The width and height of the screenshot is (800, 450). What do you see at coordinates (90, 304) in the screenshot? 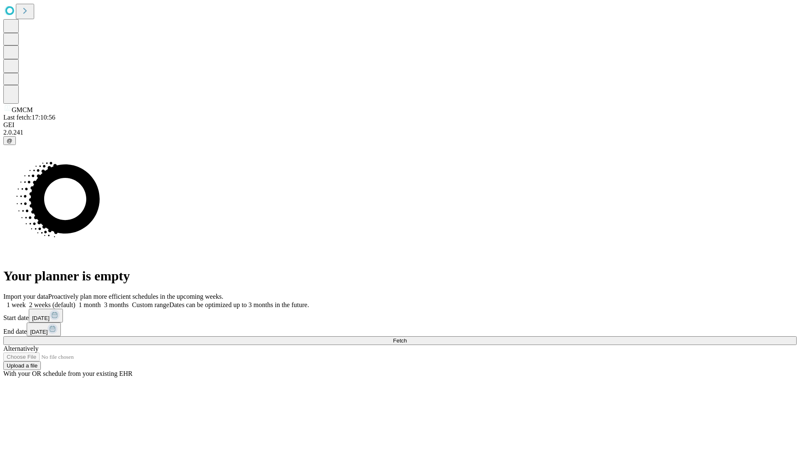
I see `span: 1 month` at bounding box center [90, 304].